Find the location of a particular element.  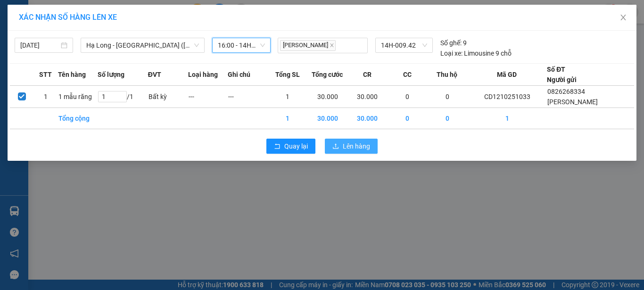

strong: 0888 827 827 - 0848 827 827 is located at coordinates (60, 52).